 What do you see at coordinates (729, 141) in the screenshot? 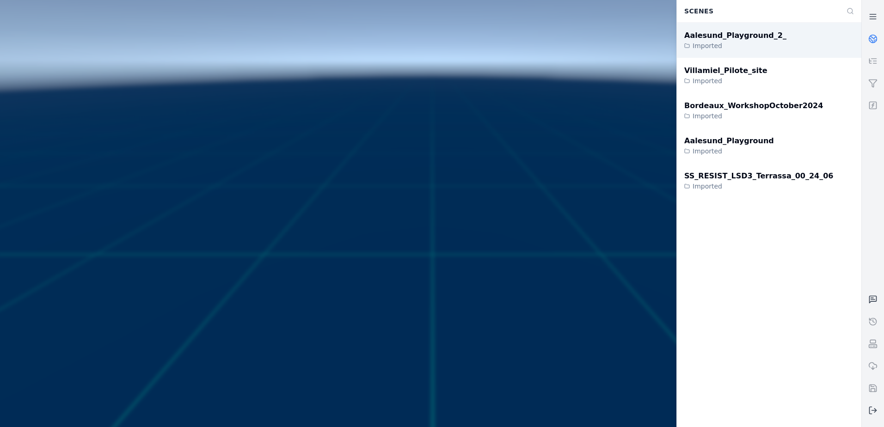
I see `div: Aalesund_Playground` at bounding box center [729, 141].